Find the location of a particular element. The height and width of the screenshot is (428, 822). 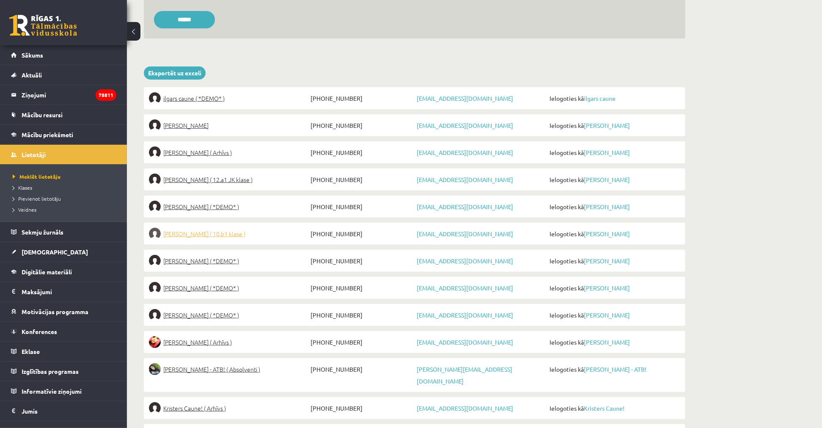

span: Meklēt lietotāju is located at coordinates (36, 177).